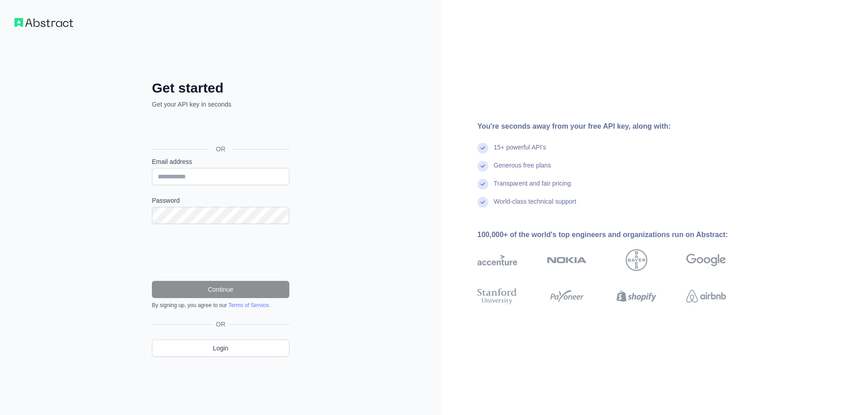 This screenshot has width=868, height=415. I want to click on button: Continue, so click(220, 290).